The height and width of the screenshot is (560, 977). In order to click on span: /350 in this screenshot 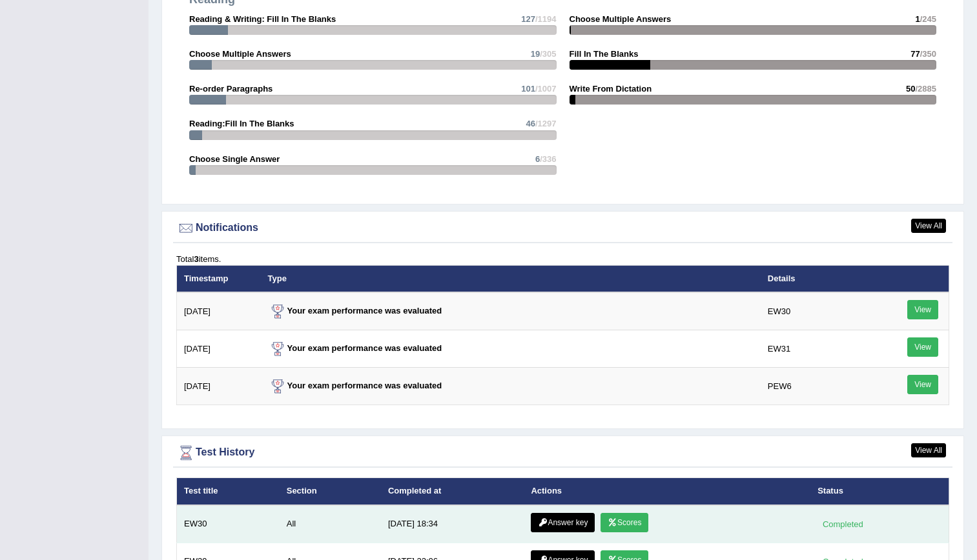, I will do `click(928, 54)`.